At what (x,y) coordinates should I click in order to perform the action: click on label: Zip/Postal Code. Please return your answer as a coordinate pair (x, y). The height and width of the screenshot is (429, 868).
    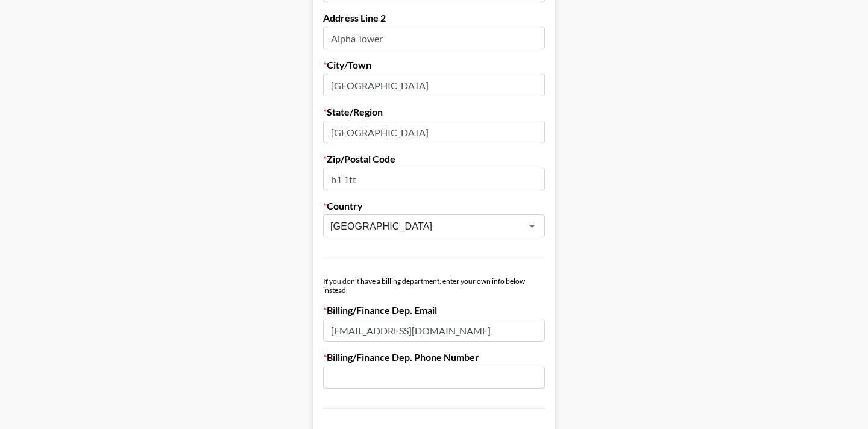
    Looking at the image, I should click on (434, 159).